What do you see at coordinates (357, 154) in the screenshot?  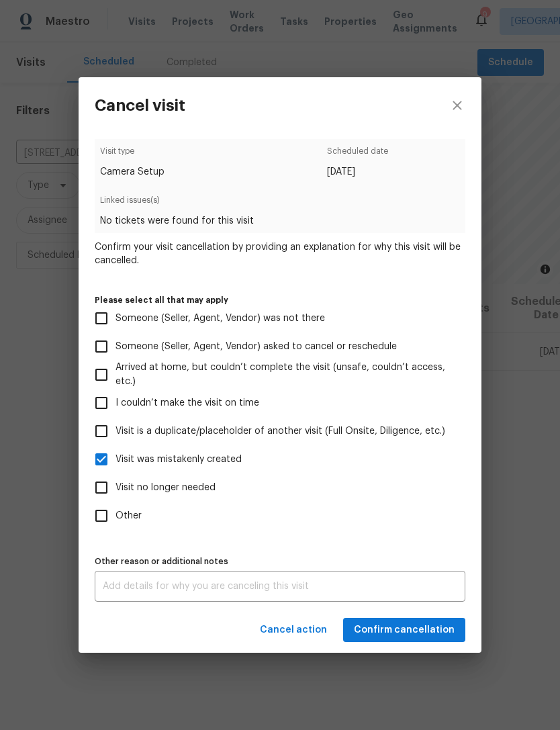 I see `span: Scheduled date` at bounding box center [357, 154].